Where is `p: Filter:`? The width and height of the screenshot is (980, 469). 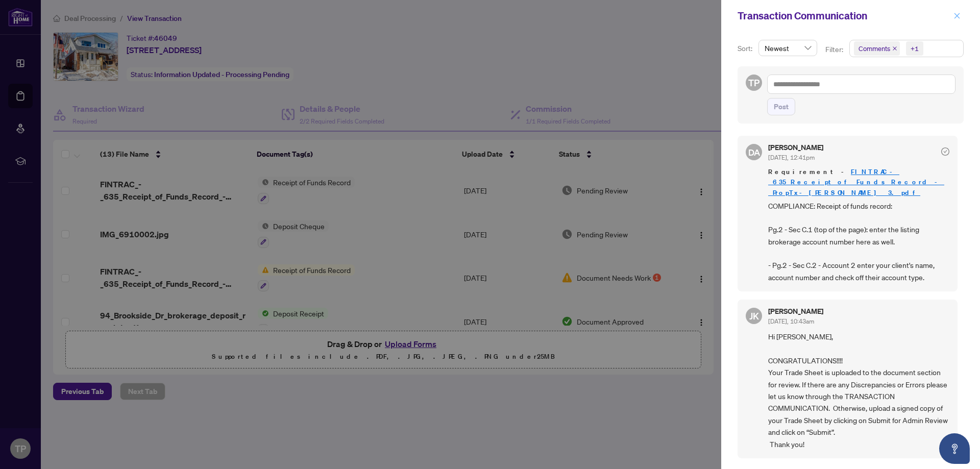 p: Filter: is located at coordinates (836, 49).